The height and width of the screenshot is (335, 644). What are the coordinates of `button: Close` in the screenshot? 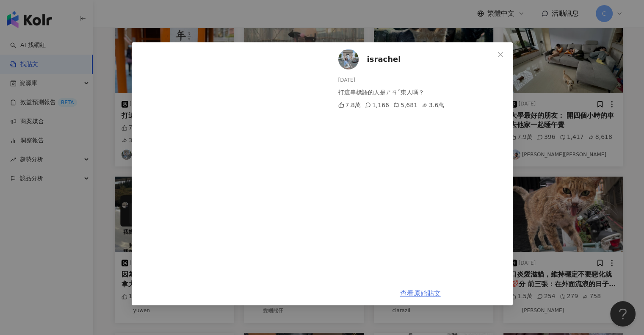 It's located at (501, 55).